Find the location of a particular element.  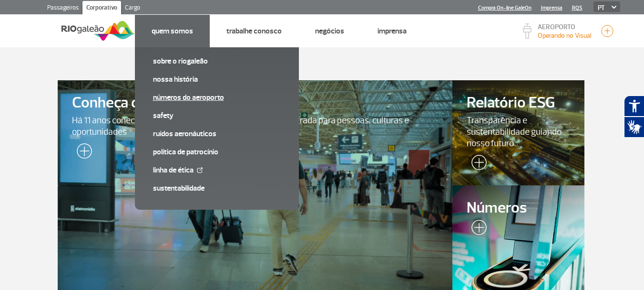

span: Há 11 anos conectando o Rio ao mundo e sendo a porta de entrada para pessoas, culturas e oportuni... is located at coordinates (255, 126).